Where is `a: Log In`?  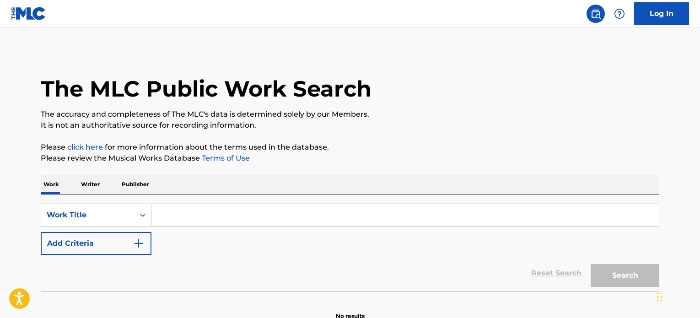
a: Log In is located at coordinates (661, 14).